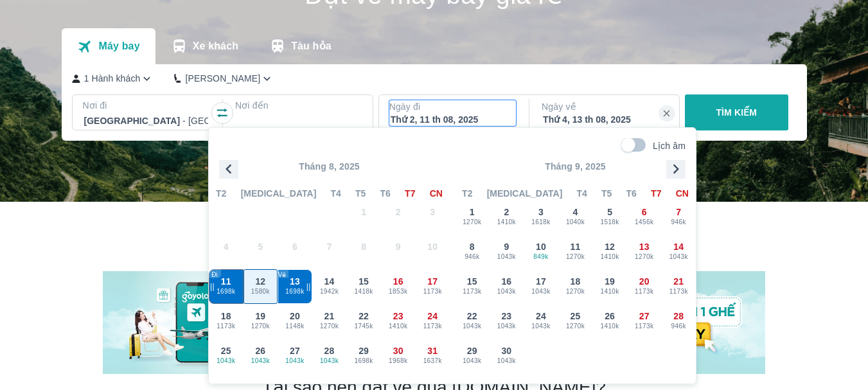  Describe the element at coordinates (261, 292) in the screenshot. I see `span: 1580k` at that location.